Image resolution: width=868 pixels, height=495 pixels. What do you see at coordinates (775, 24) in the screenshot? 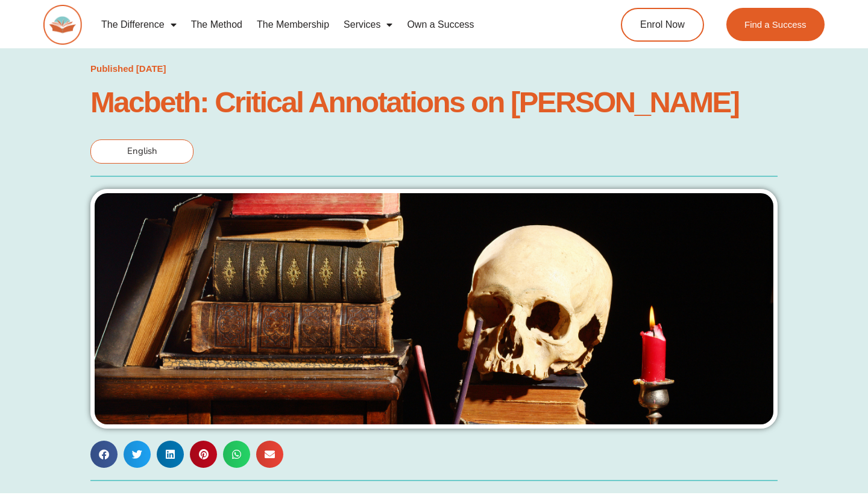
I see `a: Find a Success` at bounding box center [775, 24].